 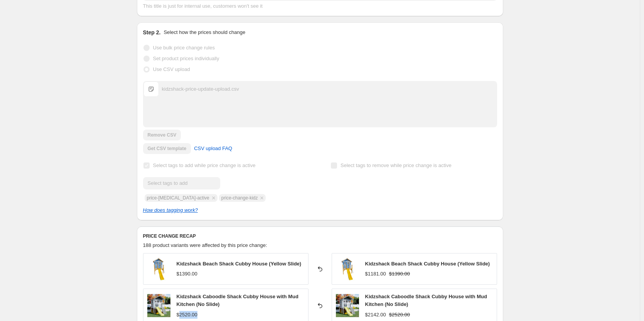 I want to click on div: $1181.00, so click(x=376, y=273).